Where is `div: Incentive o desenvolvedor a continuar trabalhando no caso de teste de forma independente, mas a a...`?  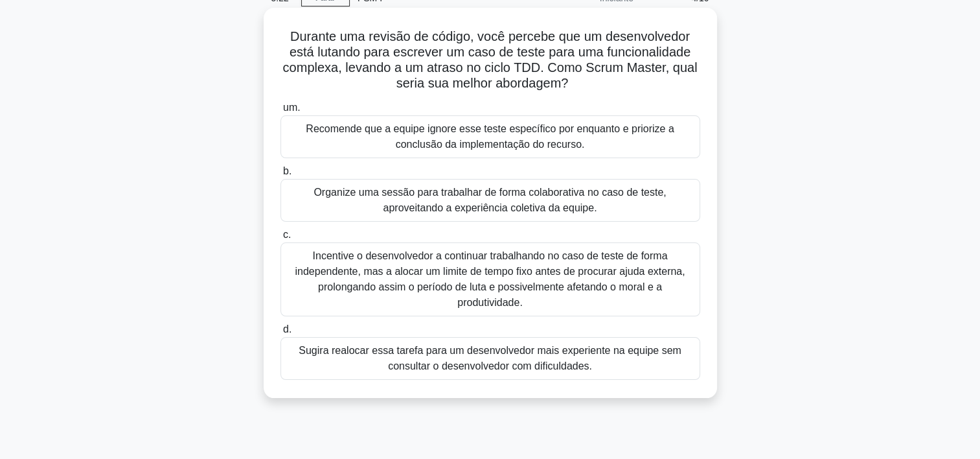
div: Incentive o desenvolvedor a continuar trabalhando no caso de teste de forma independente, mas a a... is located at coordinates (491, 279).